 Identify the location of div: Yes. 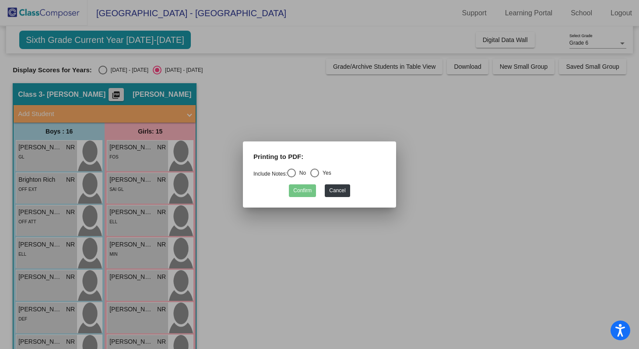
(325, 173).